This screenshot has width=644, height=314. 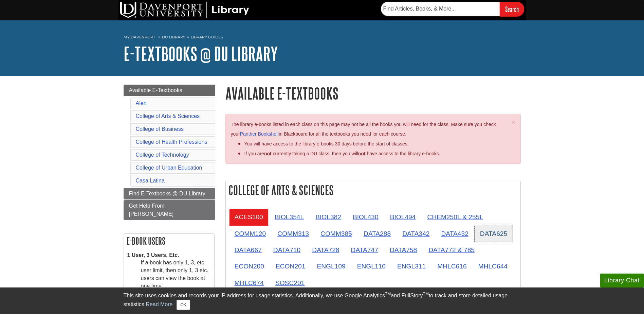 What do you see at coordinates (362, 154) in the screenshot?
I see `u: not` at bounding box center [362, 154].